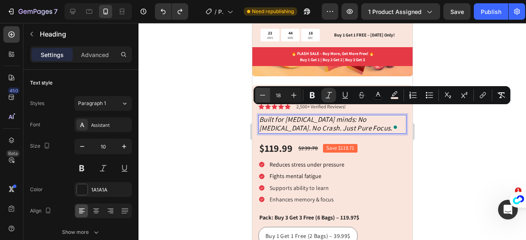  I want to click on div: 1A1A1A, so click(111, 190).